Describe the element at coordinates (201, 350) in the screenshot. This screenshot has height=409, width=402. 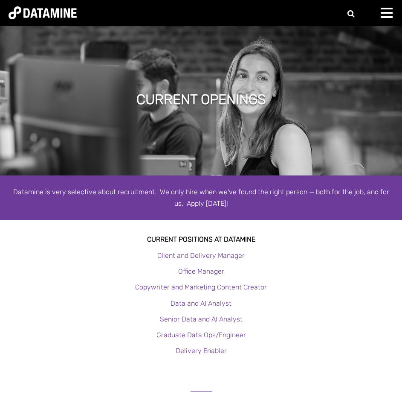
I see `a: Delivery Enabler` at that location.